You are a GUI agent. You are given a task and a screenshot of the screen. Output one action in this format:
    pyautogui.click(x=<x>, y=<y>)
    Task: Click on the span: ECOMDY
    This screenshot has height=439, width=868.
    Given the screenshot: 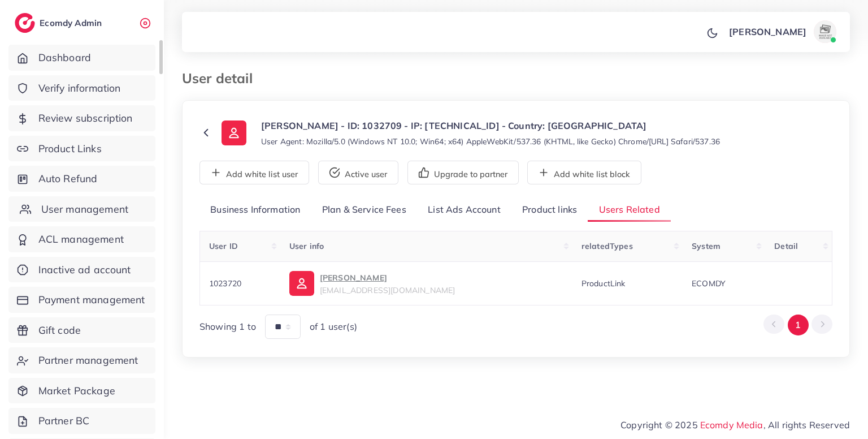 What is the action you would take?
    pyautogui.click(x=709, y=283)
    